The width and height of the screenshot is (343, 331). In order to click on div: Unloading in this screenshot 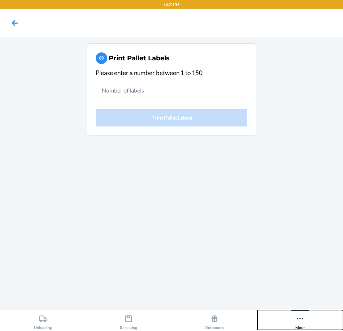, I will do `click(43, 321)`.